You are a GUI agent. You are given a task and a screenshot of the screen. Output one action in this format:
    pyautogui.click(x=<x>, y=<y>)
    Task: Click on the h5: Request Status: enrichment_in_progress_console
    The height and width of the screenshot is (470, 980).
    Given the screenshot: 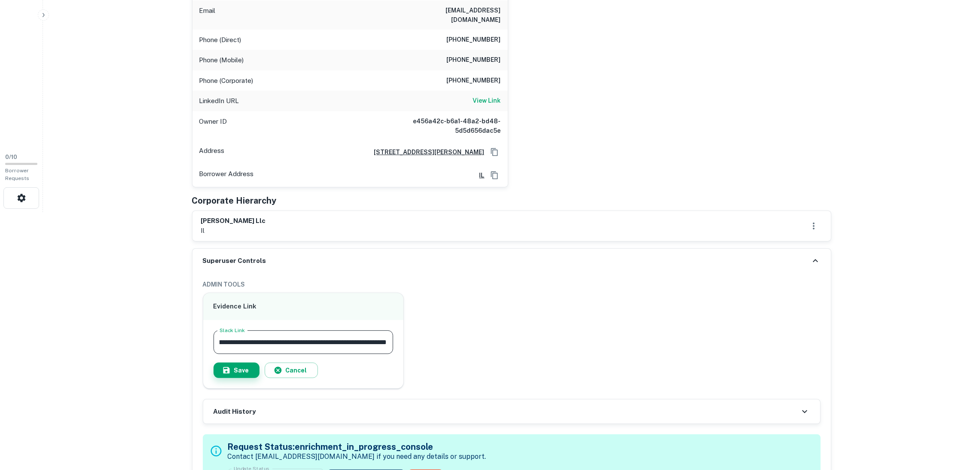 What is the action you would take?
    pyautogui.click(x=357, y=447)
    